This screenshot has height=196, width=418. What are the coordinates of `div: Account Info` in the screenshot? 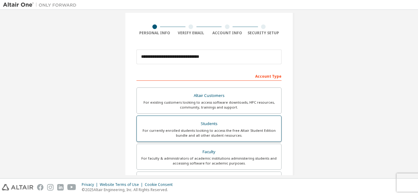 It's located at (227, 33).